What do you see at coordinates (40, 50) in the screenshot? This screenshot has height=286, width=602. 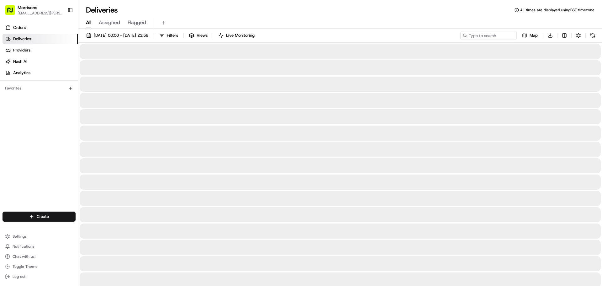 I see `a: Providers` at bounding box center [40, 50].